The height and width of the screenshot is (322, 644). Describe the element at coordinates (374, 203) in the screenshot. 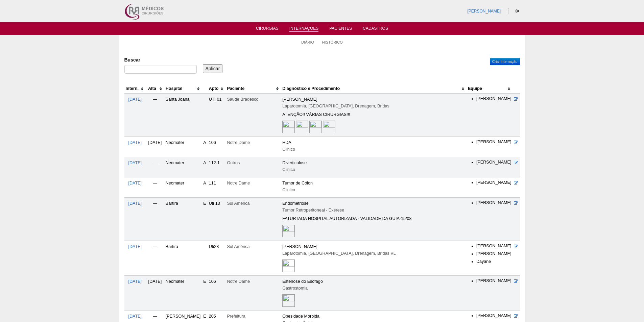

I see `div: Endometriose` at that location.